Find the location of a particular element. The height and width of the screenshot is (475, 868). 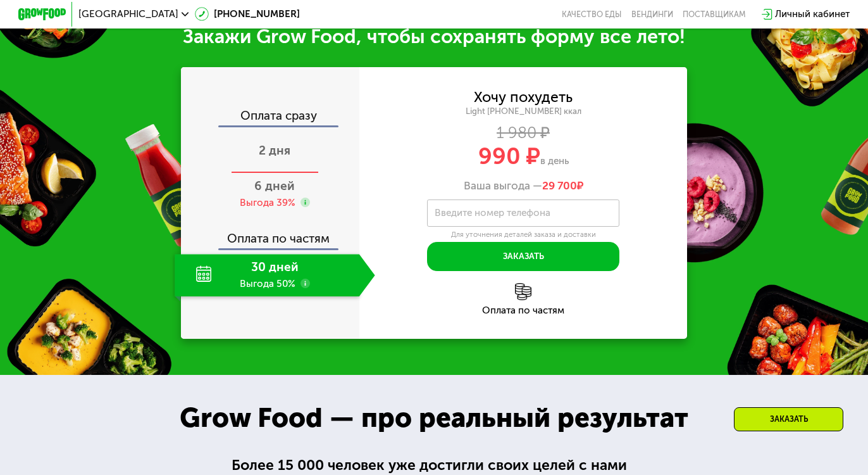

span: 990 ₽ is located at coordinates (509, 156).